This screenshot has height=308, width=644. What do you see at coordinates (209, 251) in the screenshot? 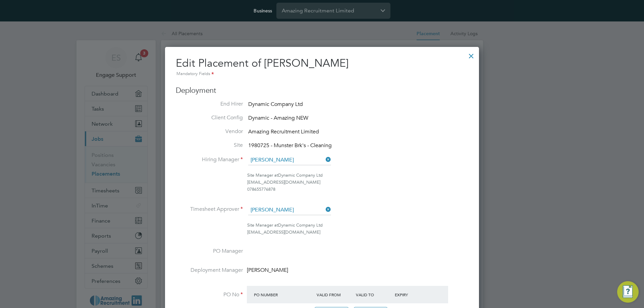
I see `label: PO Manager` at bounding box center [209, 251].